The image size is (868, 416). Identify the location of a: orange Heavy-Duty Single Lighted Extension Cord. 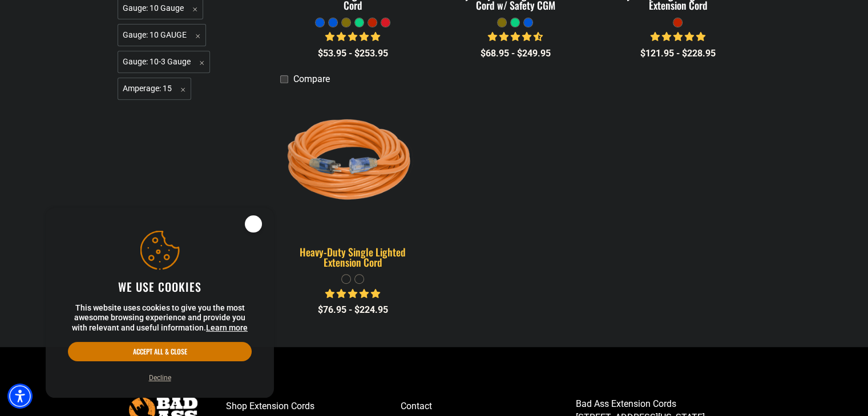
(353, 182).